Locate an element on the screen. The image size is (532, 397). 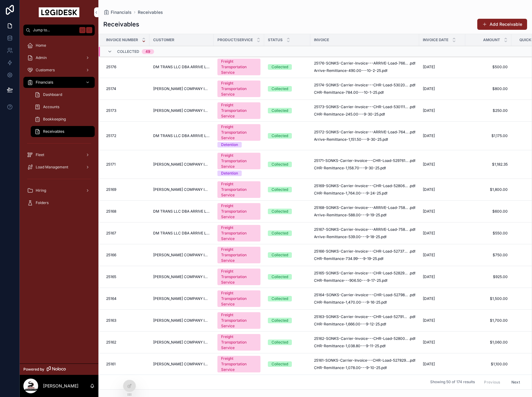
span: Folders is located at coordinates (42, 203).